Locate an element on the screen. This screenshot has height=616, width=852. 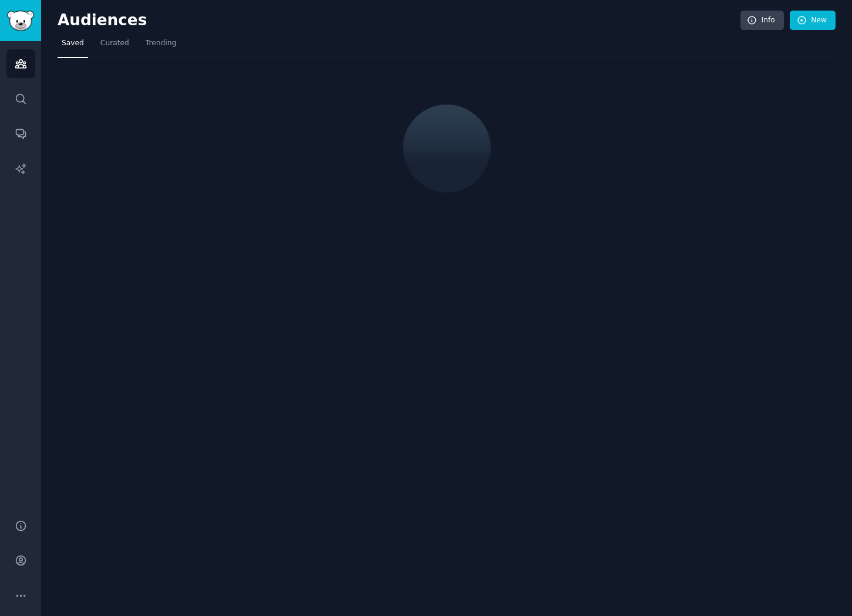
a: New is located at coordinates (812, 21).